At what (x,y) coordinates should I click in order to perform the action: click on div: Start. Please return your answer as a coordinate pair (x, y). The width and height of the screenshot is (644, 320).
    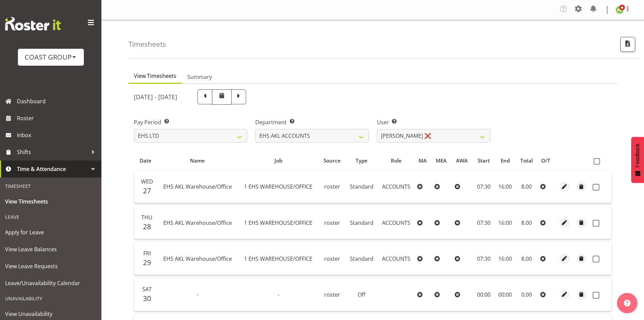
    Looking at the image, I should click on (484, 160).